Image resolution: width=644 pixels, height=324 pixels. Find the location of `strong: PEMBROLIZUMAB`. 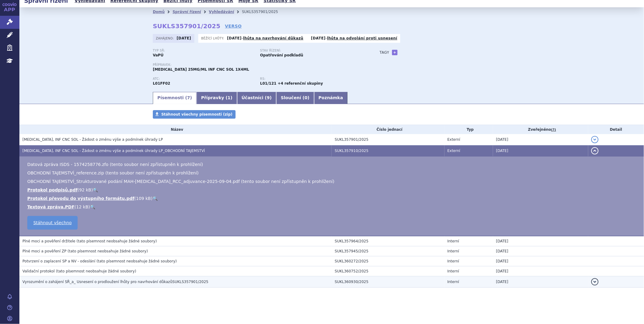

strong: PEMBROLIZUMAB is located at coordinates (161, 84).